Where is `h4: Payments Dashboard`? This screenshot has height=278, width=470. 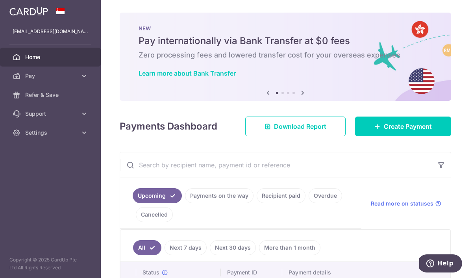
h4: Payments Dashboard is located at coordinates (168, 126).